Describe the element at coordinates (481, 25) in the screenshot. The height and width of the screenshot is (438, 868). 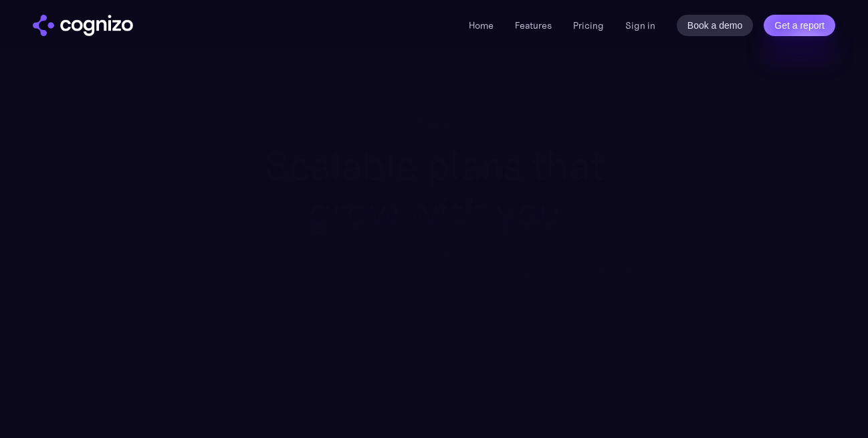
I see `a: Home` at that location.